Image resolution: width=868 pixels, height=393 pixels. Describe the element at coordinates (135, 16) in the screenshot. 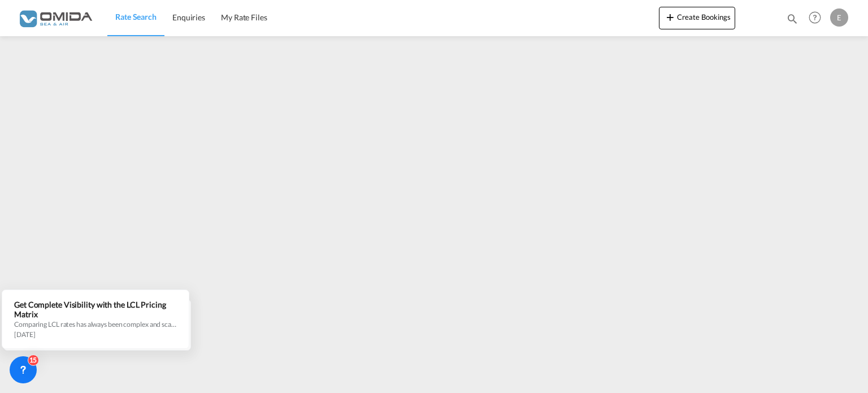

I see `span: Rate Search` at that location.